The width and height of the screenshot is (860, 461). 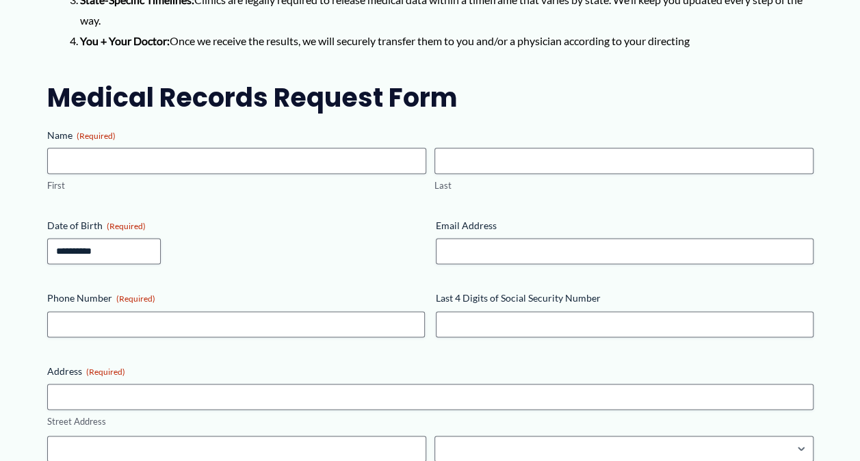 What do you see at coordinates (237, 185) in the screenshot?
I see `label: First` at bounding box center [237, 185].